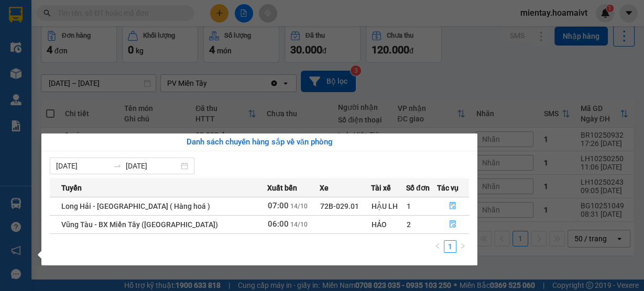 This screenshot has height=291, width=644. What do you see at coordinates (388, 224) in the screenshot?
I see `div: HẢO` at bounding box center [388, 224].